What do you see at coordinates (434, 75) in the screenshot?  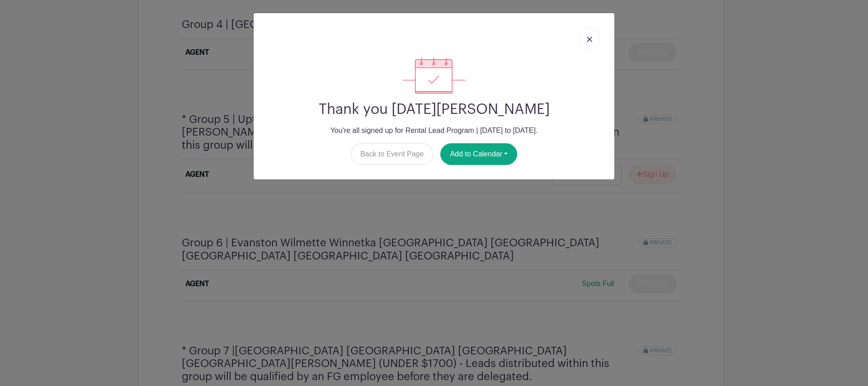 I see `img: signup_complete-c468d5dda3e2740ee63a24cb0ba0d3ce5d8a4ecd24259e683200fb1569d990c8.svg` at bounding box center [434, 75].